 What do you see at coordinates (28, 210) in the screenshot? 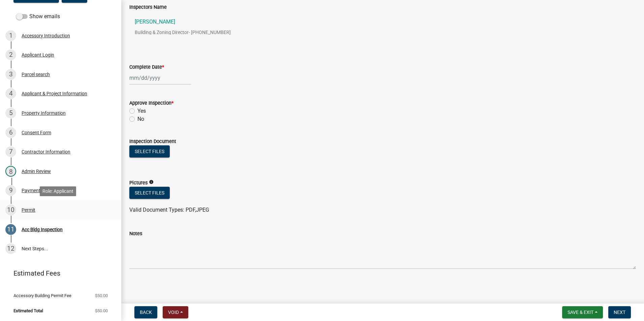
I see `div: Permit` at bounding box center [28, 210].